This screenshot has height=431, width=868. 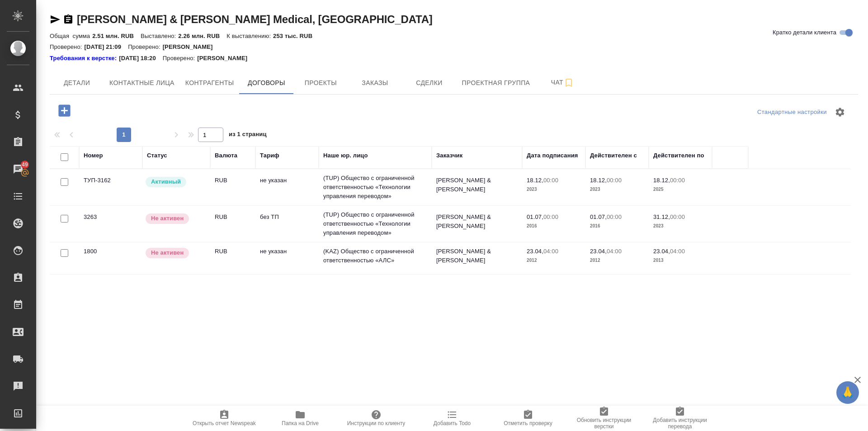 I want to click on p: Активный, so click(x=166, y=182).